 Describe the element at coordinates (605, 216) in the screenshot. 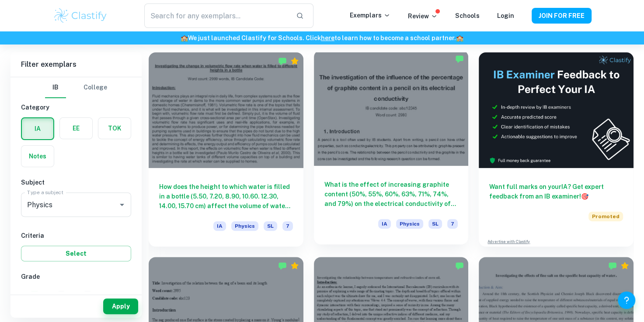

I see `span: Promoted` at that location.